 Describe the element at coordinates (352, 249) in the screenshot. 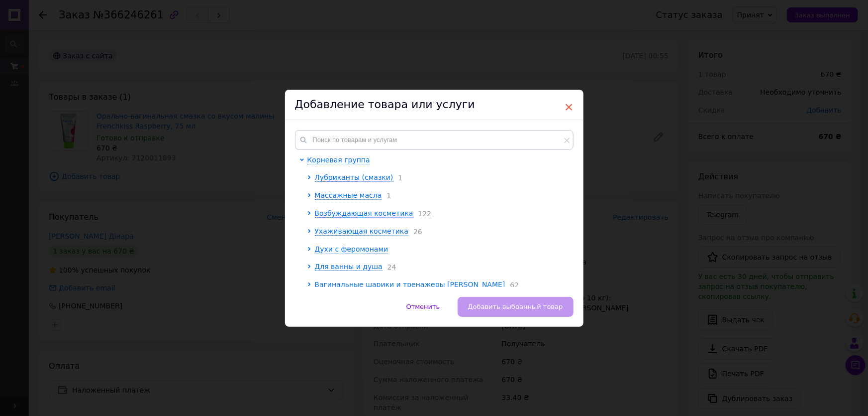

I see `span: Духи с феромонами` at that location.